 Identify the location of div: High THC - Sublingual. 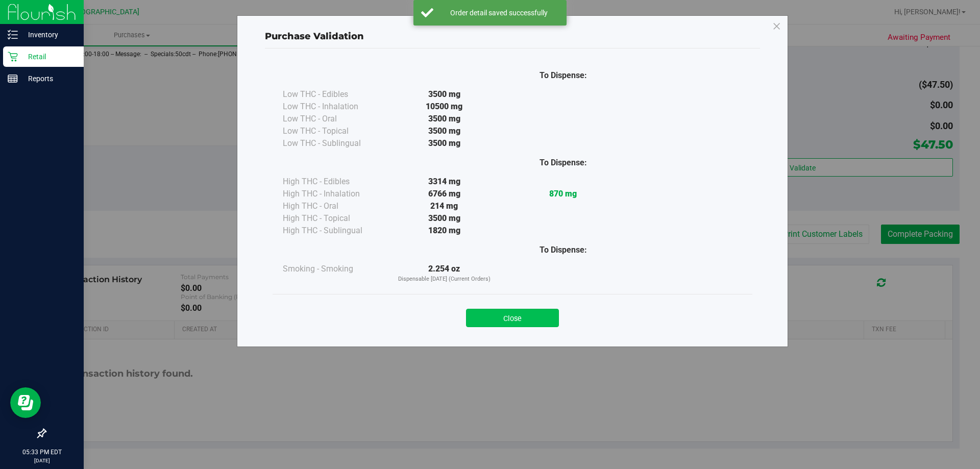
(334, 231).